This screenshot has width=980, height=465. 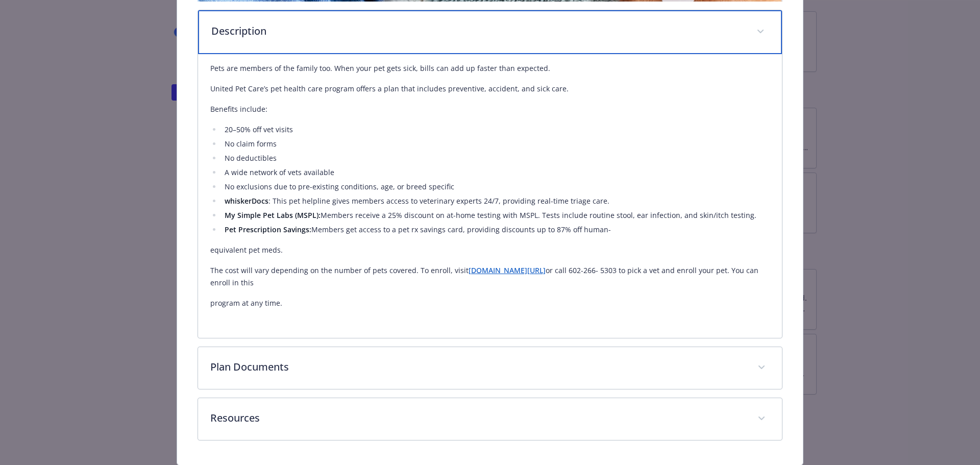 What do you see at coordinates (496, 230) in the screenshot?
I see `li: Members get access to a pet rx savings card, providing discounts up to 87% off human-` at bounding box center [496, 230].